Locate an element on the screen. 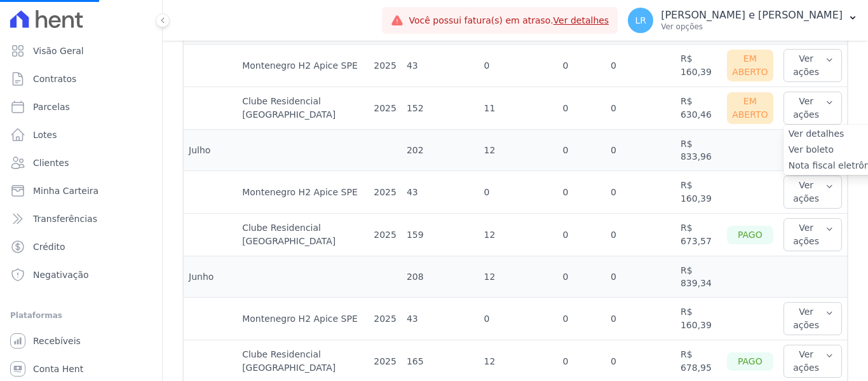  td: 208 is located at coordinates (440, 277).